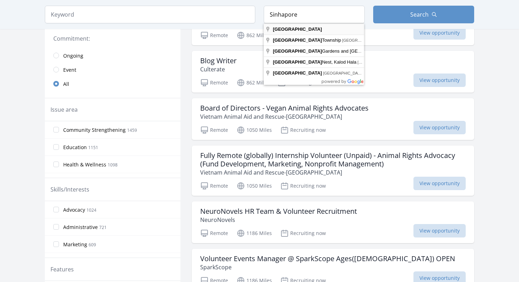 The image size is (519, 282). Describe the element at coordinates (56, 130) in the screenshot. I see `input: Community Strengthening 1459` at that location.